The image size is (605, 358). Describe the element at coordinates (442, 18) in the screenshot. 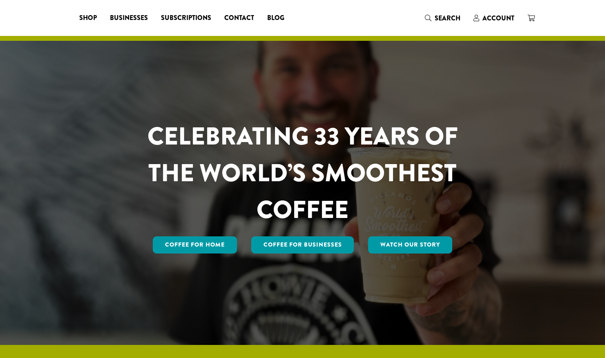

I see `a: Search` at that location.